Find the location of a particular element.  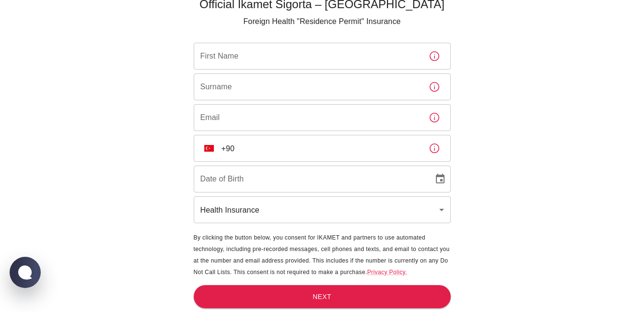

a: Privacy Policy. is located at coordinates (387, 272).